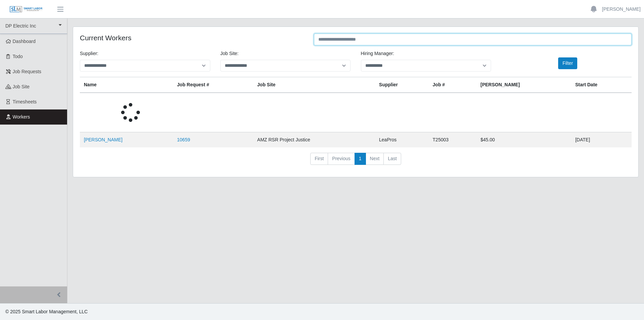 The width and height of the screenshot is (644, 320). Describe the element at coordinates (22, 117) in the screenshot. I see `span: Workers` at that location.